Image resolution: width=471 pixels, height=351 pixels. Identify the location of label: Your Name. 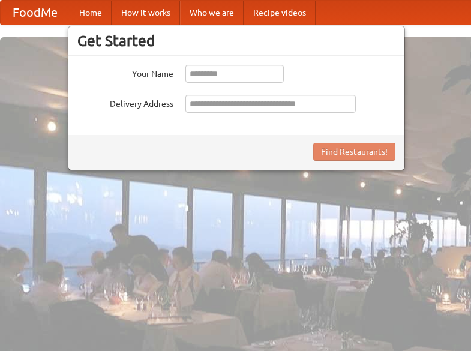
(125, 72).